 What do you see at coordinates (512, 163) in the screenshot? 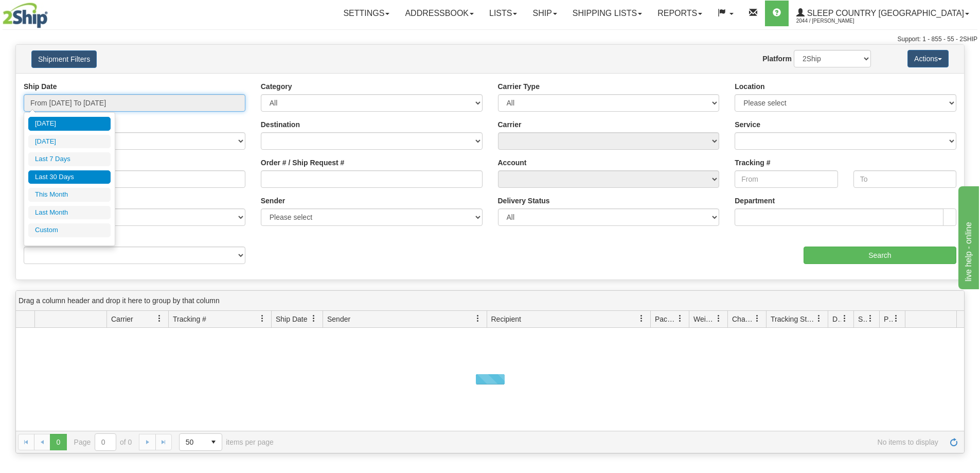
I see `label: Account` at bounding box center [512, 163].